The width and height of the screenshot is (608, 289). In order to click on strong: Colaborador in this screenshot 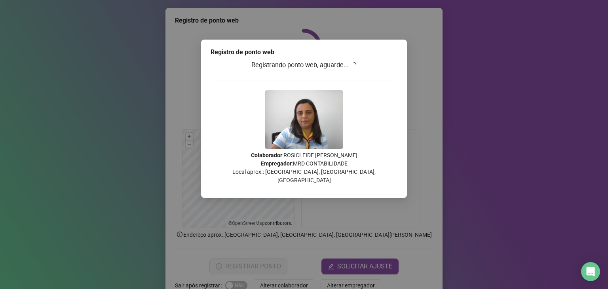, I will do `click(266, 155)`.